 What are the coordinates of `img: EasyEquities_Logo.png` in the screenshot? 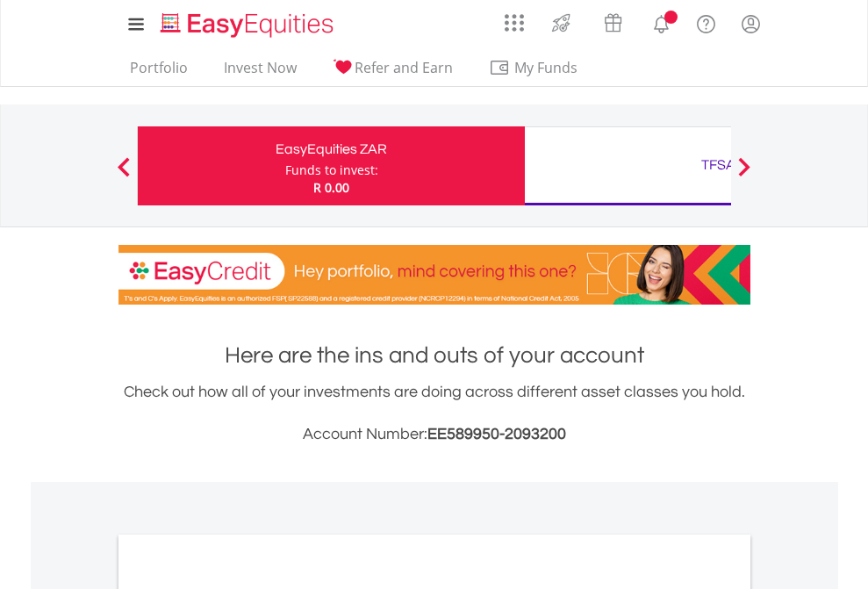 It's located at (248, 24).